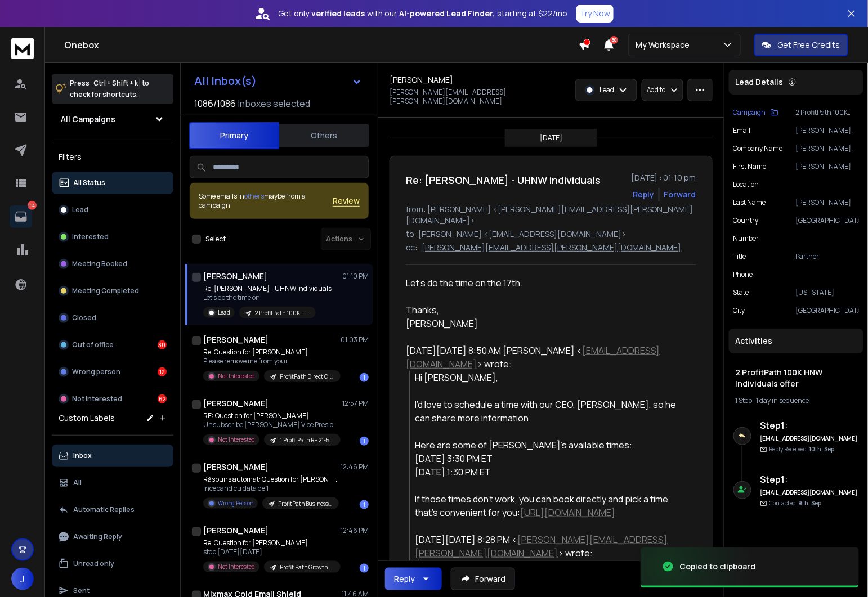 The image size is (868, 597). Describe the element at coordinates (270, 361) in the screenshot. I see `p: Please remove me from your` at that location.